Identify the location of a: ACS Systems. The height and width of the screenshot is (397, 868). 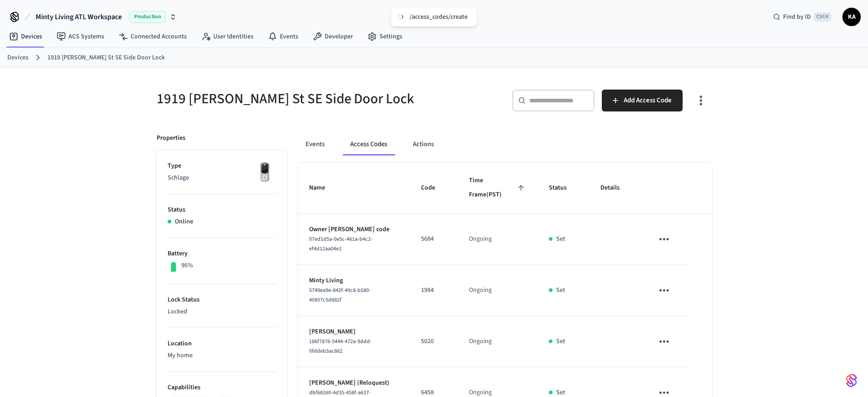
(80, 37).